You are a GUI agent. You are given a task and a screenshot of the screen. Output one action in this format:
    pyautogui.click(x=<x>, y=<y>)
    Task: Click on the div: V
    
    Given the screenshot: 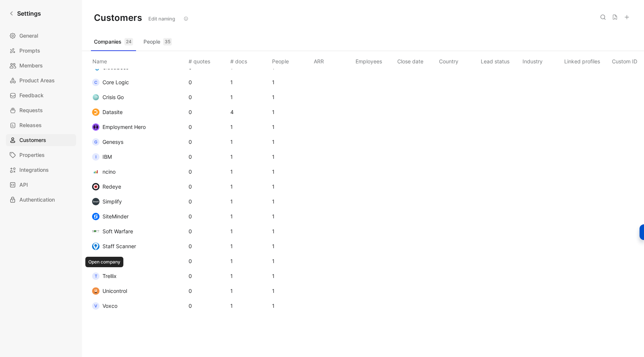 What is the action you would take?
    pyautogui.click(x=96, y=306)
    